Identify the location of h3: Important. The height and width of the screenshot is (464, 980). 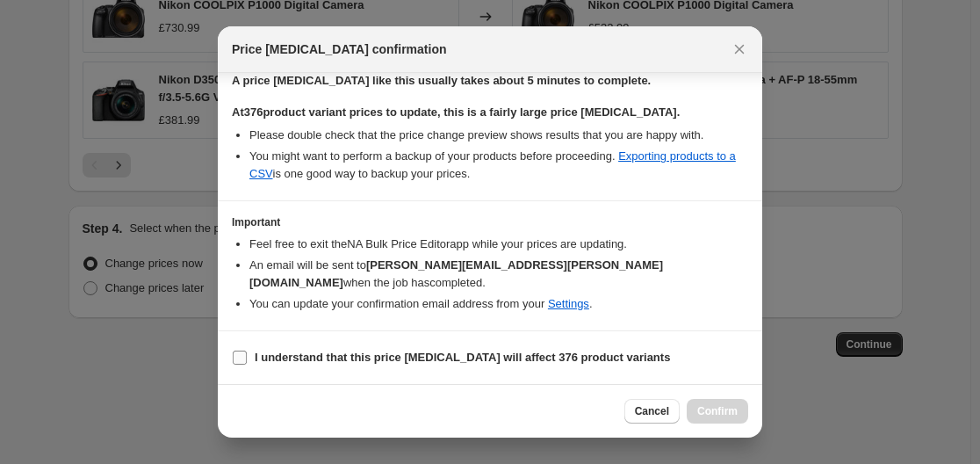
(490, 222).